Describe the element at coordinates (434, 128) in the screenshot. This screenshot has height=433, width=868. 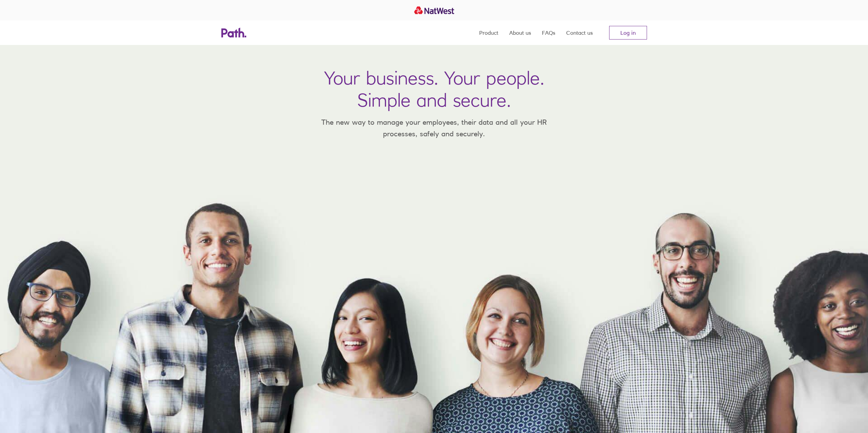
I see `p: The new way to manage your employees, their data and all your HR processes, safely and securely.` at that location.